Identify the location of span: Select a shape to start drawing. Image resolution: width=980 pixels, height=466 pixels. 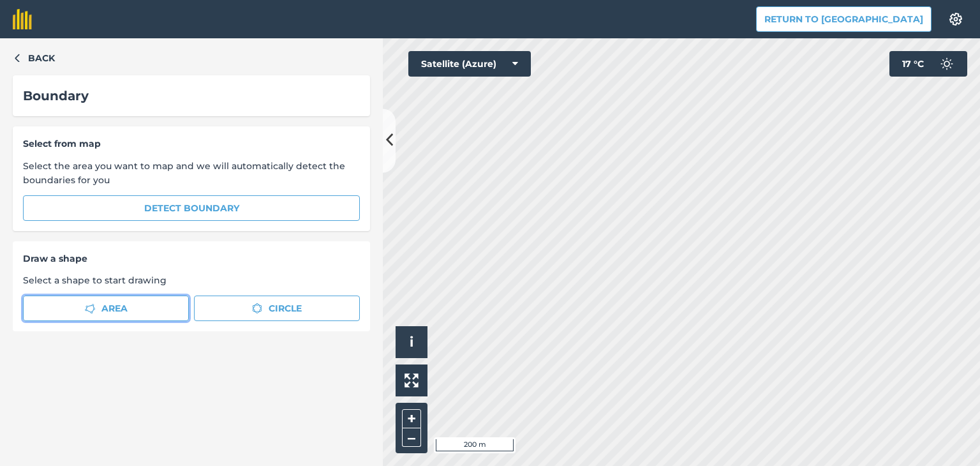
(191, 280).